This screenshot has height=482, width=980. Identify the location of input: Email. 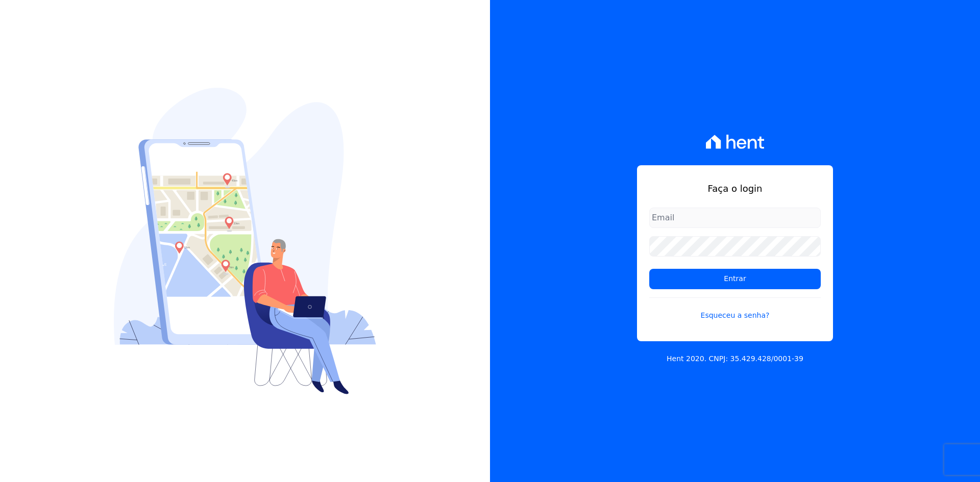
(735, 218).